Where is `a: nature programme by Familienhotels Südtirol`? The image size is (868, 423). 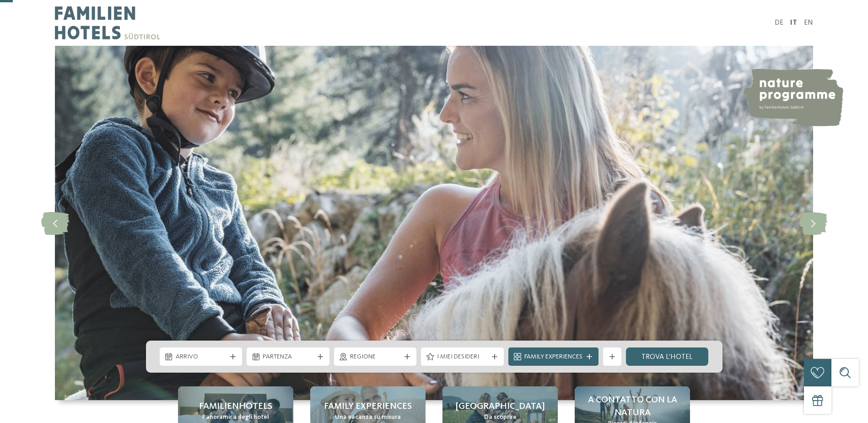
a: nature programme by Familienhotels Südtirol is located at coordinates (793, 97).